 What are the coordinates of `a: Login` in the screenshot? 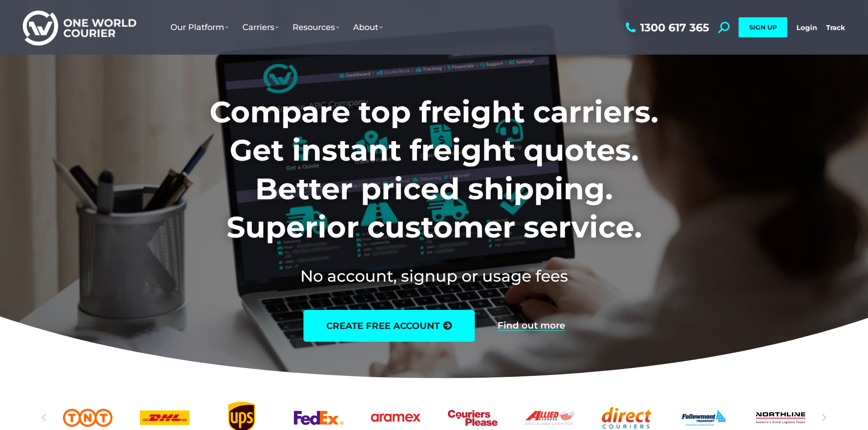 It's located at (806, 27).